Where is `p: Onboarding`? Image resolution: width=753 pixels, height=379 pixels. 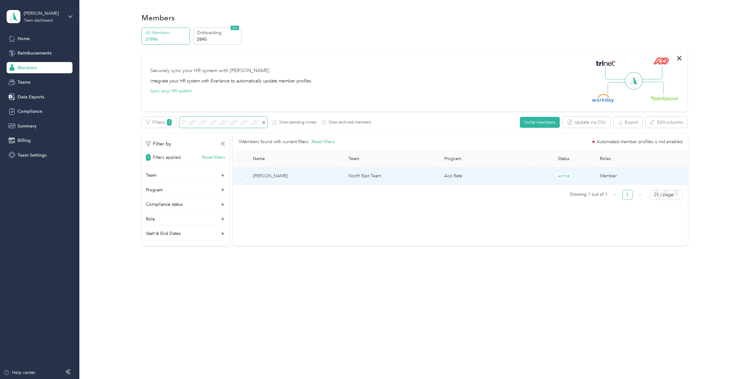 p: Onboarding is located at coordinates (218, 33).